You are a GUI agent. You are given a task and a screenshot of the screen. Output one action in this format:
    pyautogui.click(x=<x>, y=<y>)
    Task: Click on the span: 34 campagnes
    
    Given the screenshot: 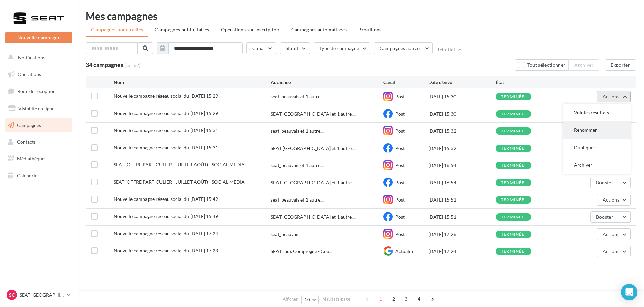 What is the action you would take?
    pyautogui.click(x=105, y=65)
    